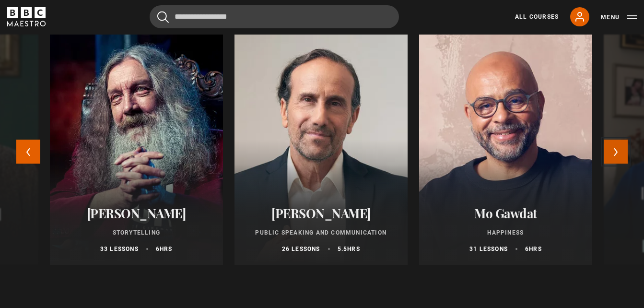 The height and width of the screenshot is (308, 644). Describe the element at coordinates (27, 17) in the screenshot. I see `a: BBC Maestro` at that location.